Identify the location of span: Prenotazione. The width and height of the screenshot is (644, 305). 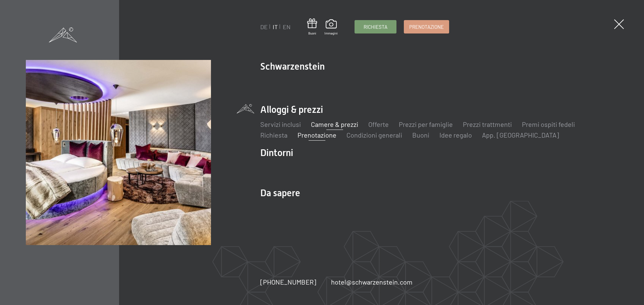
(426, 27).